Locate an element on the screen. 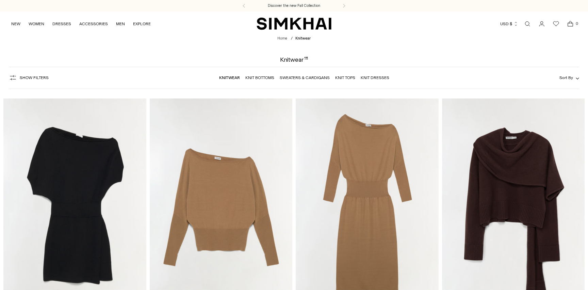  span: Knitwear is located at coordinates (303, 38).